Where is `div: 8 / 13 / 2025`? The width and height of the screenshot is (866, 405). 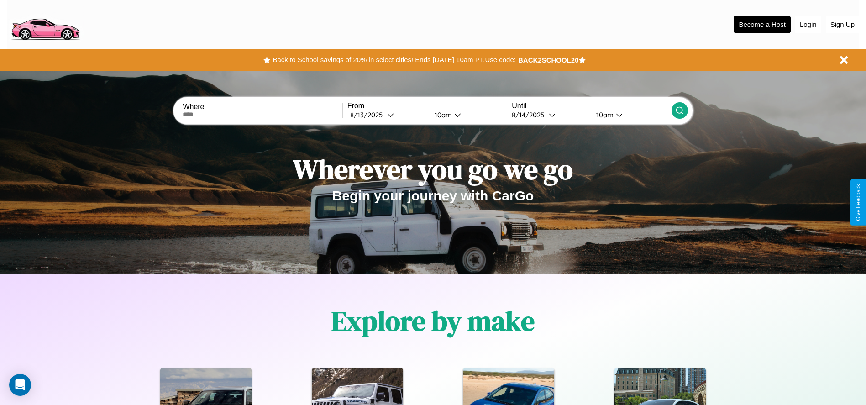
div: 8 / 13 / 2025 is located at coordinates (368, 115).